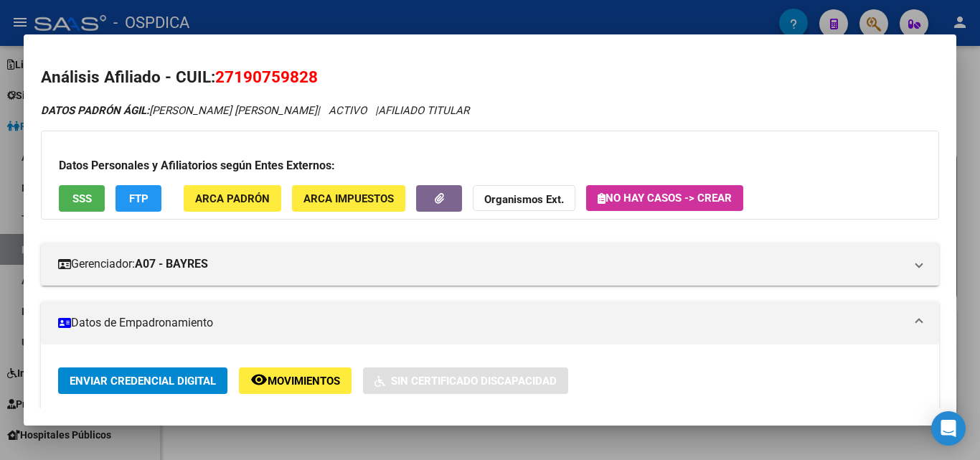 This screenshot has width=980, height=460. Describe the element at coordinates (255, 110) in the screenshot. I see `i: | ACTIVO |` at that location.